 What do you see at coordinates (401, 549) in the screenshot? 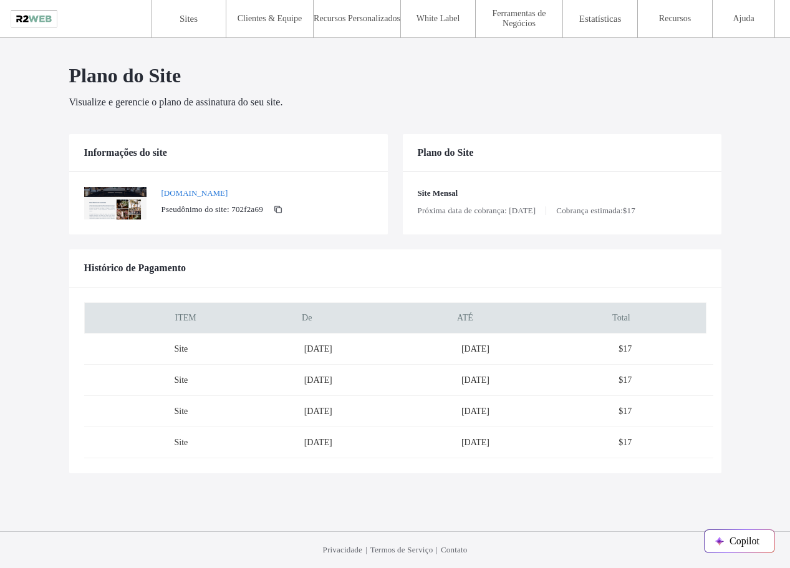
I see `a: Termos de Serviço` at bounding box center [401, 549].